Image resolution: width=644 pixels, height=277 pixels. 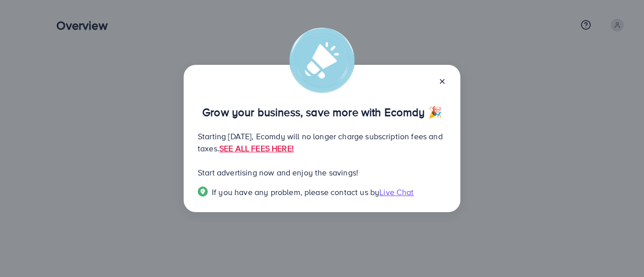 I want to click on p: Start advertising now and enjoy the savings!, so click(x=322, y=172).